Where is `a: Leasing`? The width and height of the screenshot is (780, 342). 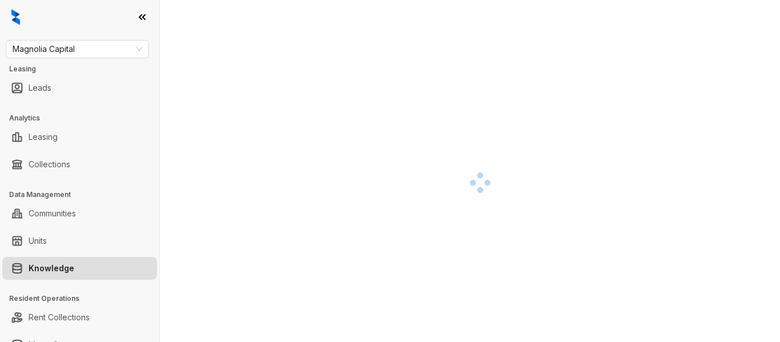
a: Leasing is located at coordinates (43, 137).